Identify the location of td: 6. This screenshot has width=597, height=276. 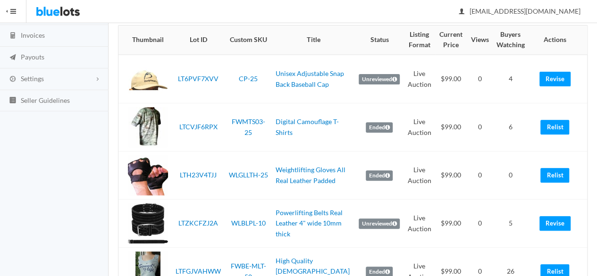
(510, 127).